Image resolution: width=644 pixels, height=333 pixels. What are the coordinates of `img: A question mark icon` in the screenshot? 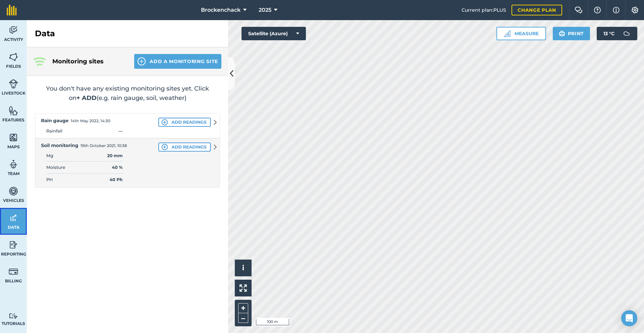 It's located at (597, 10).